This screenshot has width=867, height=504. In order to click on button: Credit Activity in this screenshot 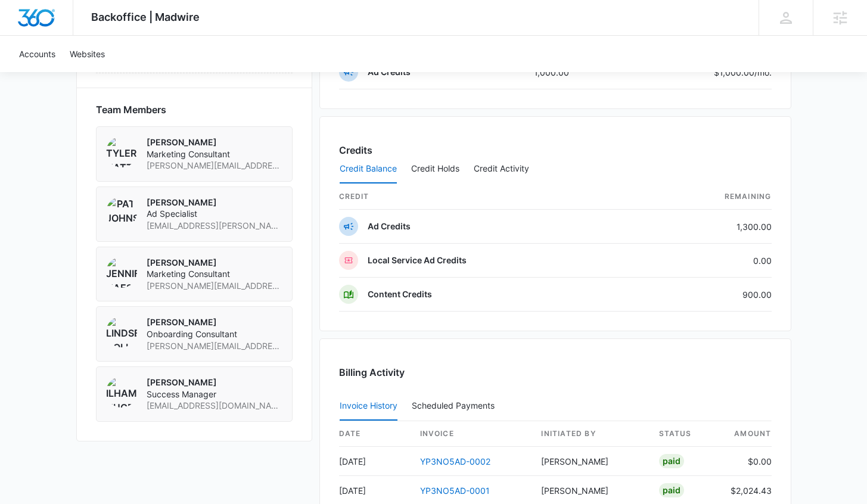, I will do `click(501, 169)`.